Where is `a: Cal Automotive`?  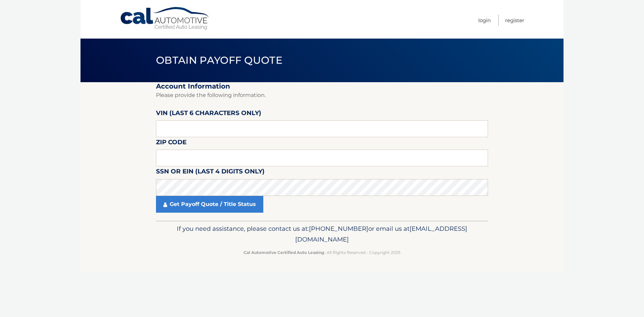
a: Cal Automotive is located at coordinates (165, 18).